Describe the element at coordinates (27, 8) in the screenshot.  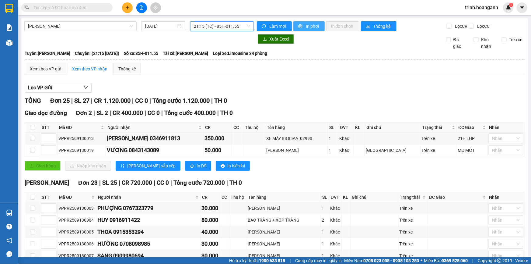
I see `span: search` at that location.